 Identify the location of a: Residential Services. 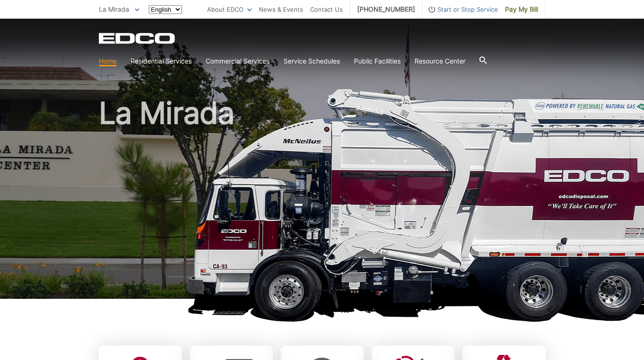
(161, 61).